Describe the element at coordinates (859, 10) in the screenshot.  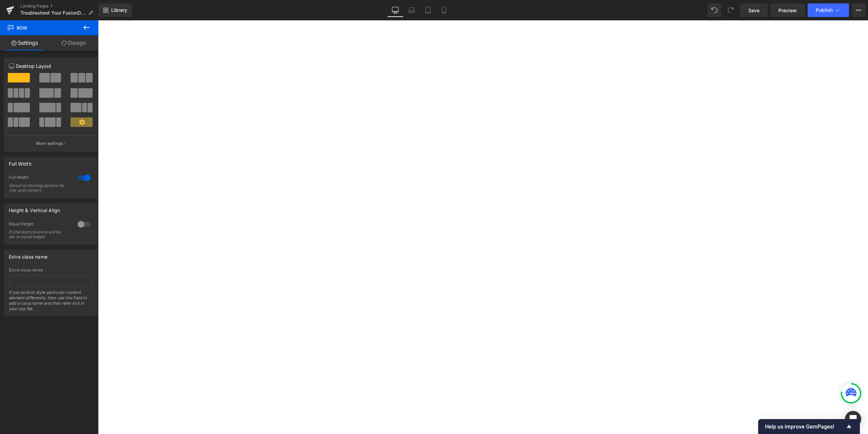
I see `button: More` at that location.